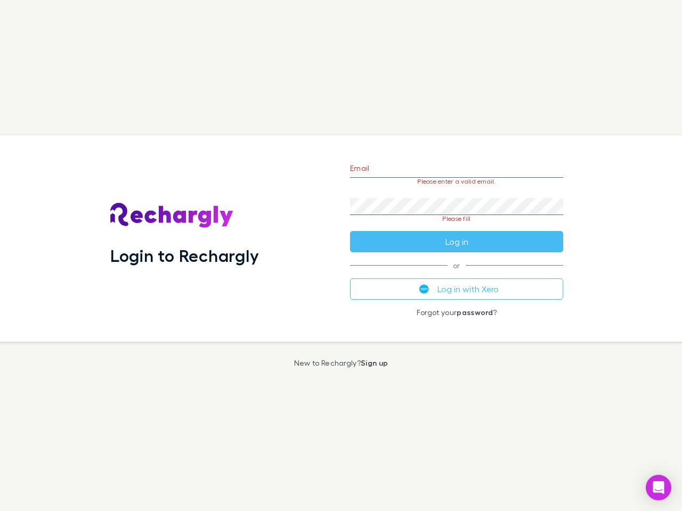 The image size is (682, 511). Describe the element at coordinates (658, 488) in the screenshot. I see `div: Open Intercom Messenger` at that location.